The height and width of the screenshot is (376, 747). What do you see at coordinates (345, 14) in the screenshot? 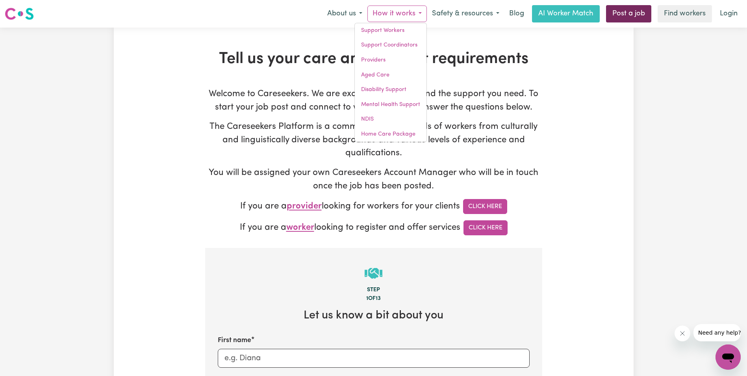
I see `button: About us` at bounding box center [345, 14].